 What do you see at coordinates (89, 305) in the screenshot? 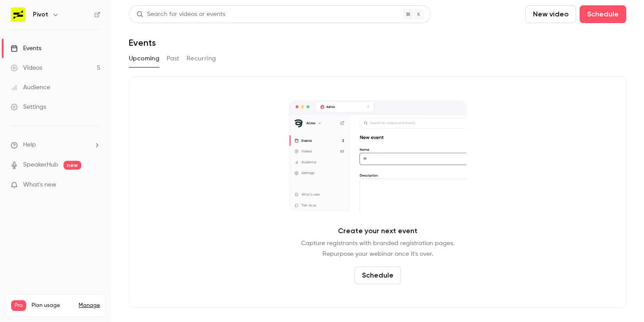
I see `a: Manage` at bounding box center [89, 305].